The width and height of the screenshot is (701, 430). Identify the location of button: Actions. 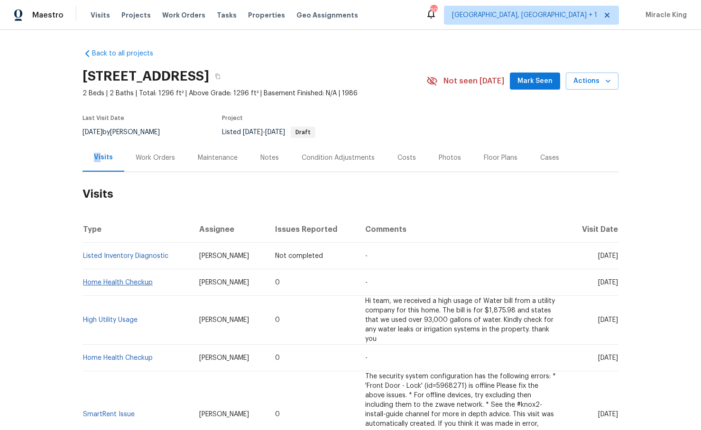
(592, 81).